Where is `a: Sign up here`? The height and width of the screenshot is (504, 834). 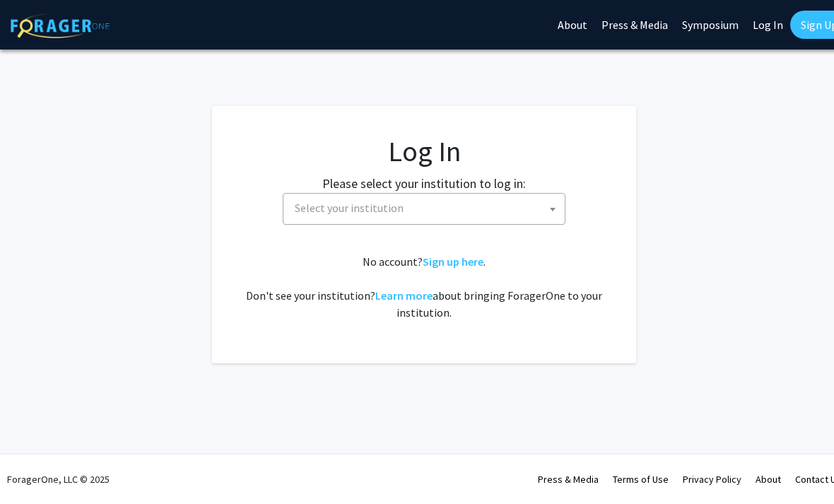
a: Sign up here is located at coordinates (453, 262).